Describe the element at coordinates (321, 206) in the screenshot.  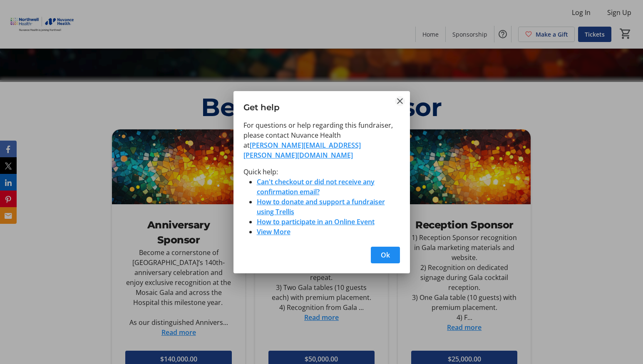
I see `a: How to donate and support a fundraiser using Trellis` at that location.